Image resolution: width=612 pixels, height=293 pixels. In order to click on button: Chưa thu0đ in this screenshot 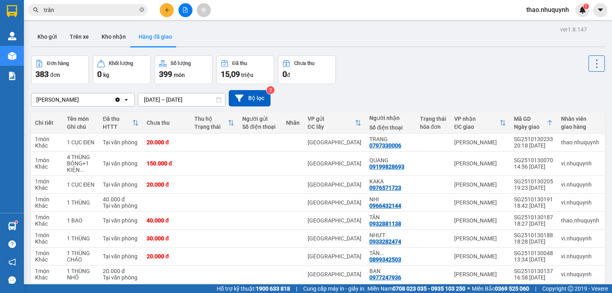, I will do `click(307, 70)`.